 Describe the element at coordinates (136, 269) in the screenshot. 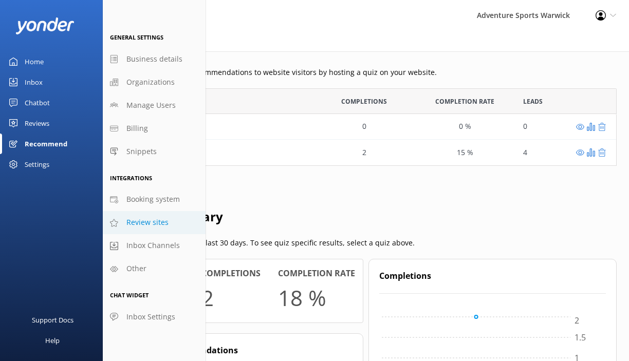

I see `span: Other` at that location.